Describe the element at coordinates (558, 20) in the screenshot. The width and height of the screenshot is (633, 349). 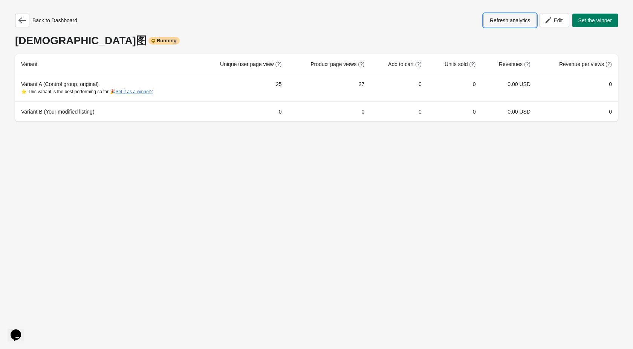
I see `span: Edit` at that location.